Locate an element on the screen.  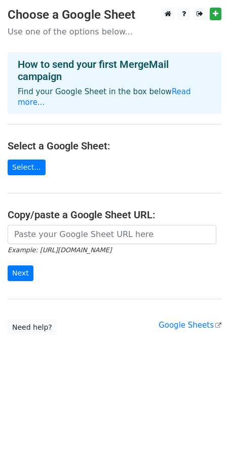
input: Next is located at coordinates (20, 273).